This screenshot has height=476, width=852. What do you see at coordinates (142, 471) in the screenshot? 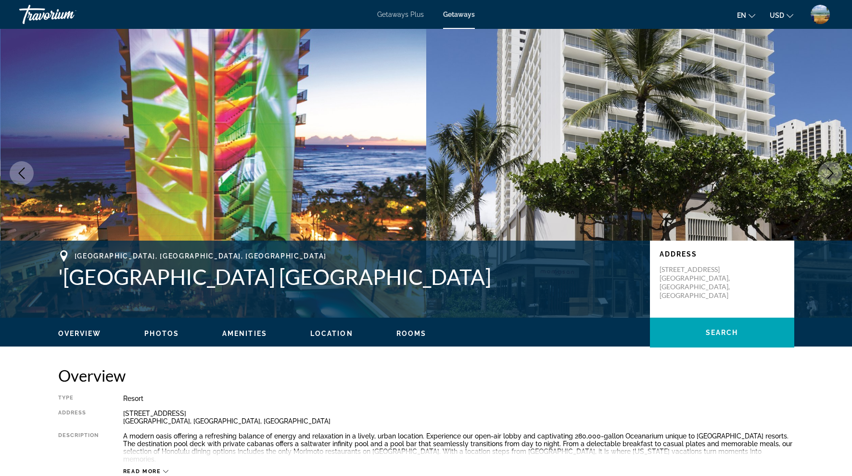
I see `span: Read more` at bounding box center [142, 471].